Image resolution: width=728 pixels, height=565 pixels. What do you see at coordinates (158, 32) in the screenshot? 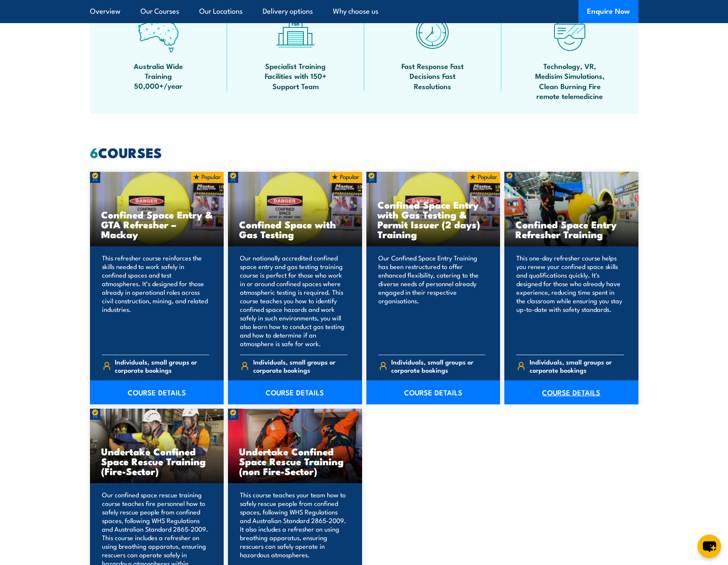
I see `img: auswide-icon` at bounding box center [158, 32].